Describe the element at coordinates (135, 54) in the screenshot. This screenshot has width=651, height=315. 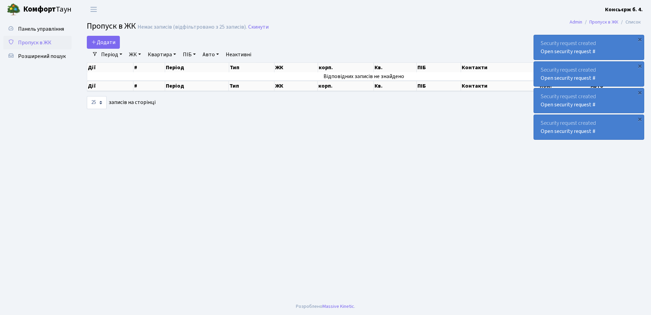
I see `a: ЖК` at that location.